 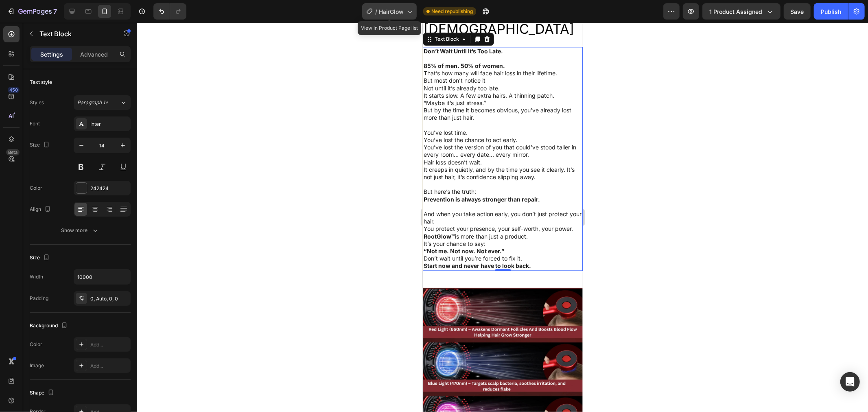 I want to click on span: Need republishing, so click(x=452, y=11).